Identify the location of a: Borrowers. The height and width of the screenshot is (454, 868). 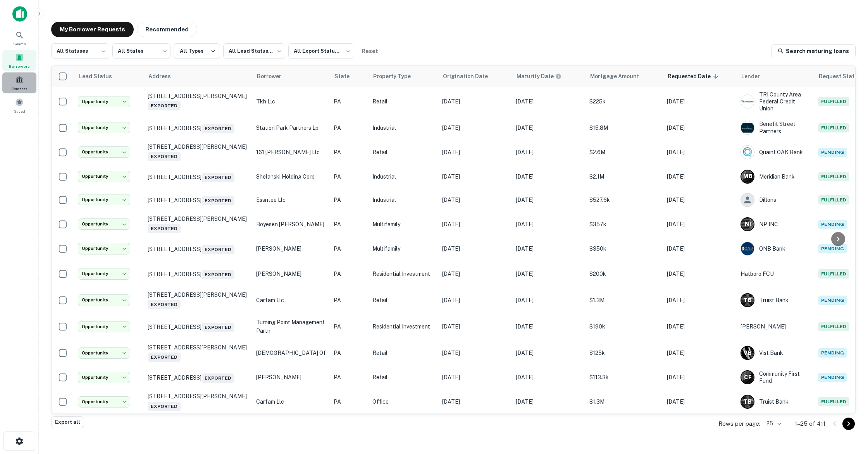
(20, 61).